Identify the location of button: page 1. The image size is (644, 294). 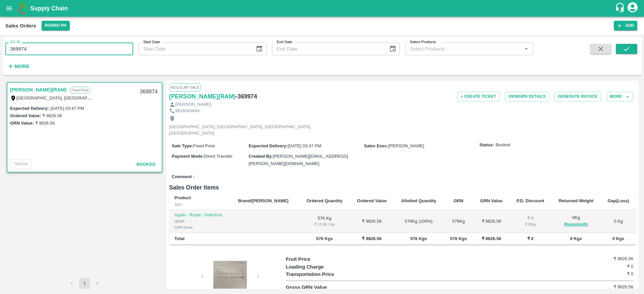
(85, 283).